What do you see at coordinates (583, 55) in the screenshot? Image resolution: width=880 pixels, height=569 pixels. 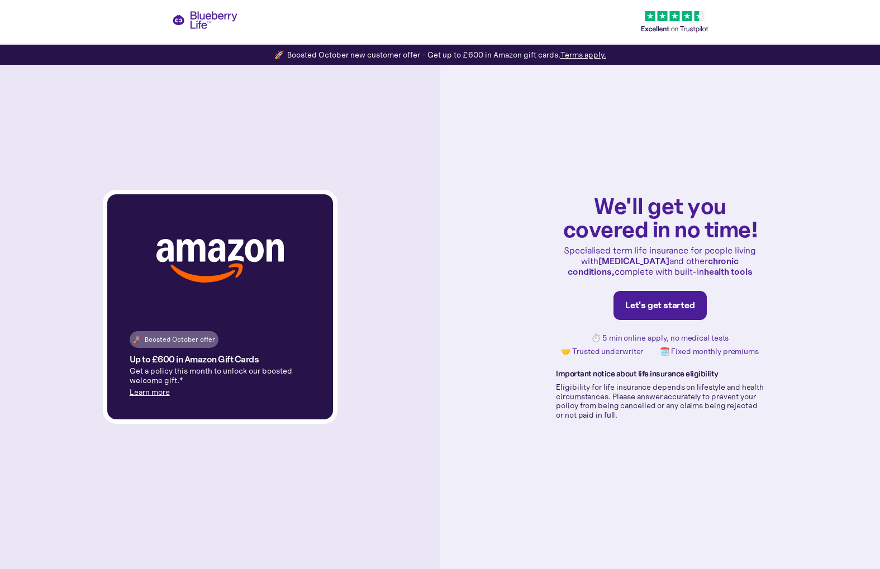 I see `a: Terms apply.` at bounding box center [583, 55].